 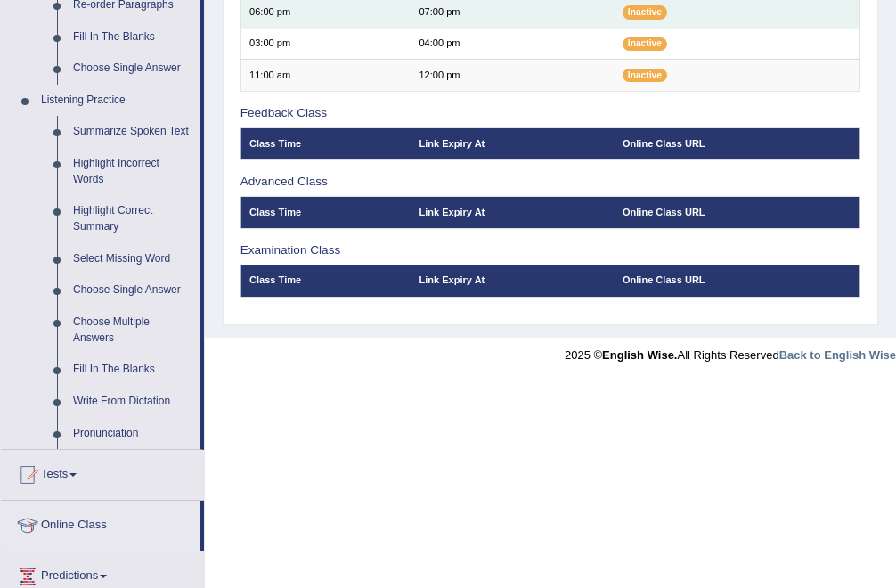 What do you see at coordinates (550, 181) in the screenshot?
I see `h3: Advanced Class` at bounding box center [550, 181].